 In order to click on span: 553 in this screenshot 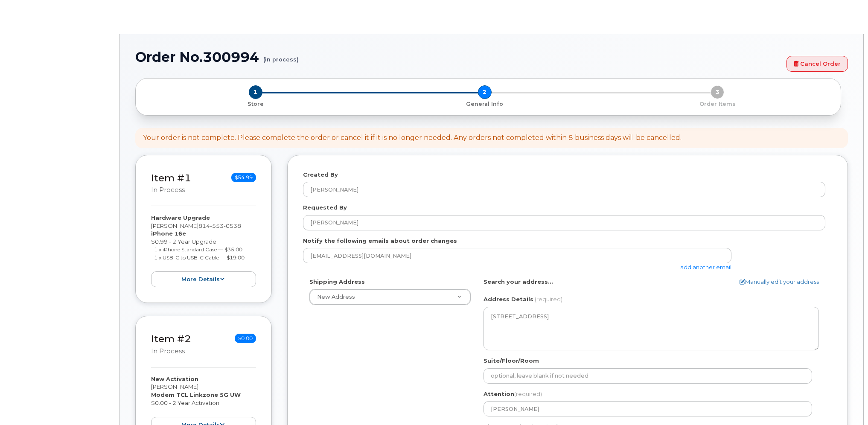, I will do `click(217, 226)`.